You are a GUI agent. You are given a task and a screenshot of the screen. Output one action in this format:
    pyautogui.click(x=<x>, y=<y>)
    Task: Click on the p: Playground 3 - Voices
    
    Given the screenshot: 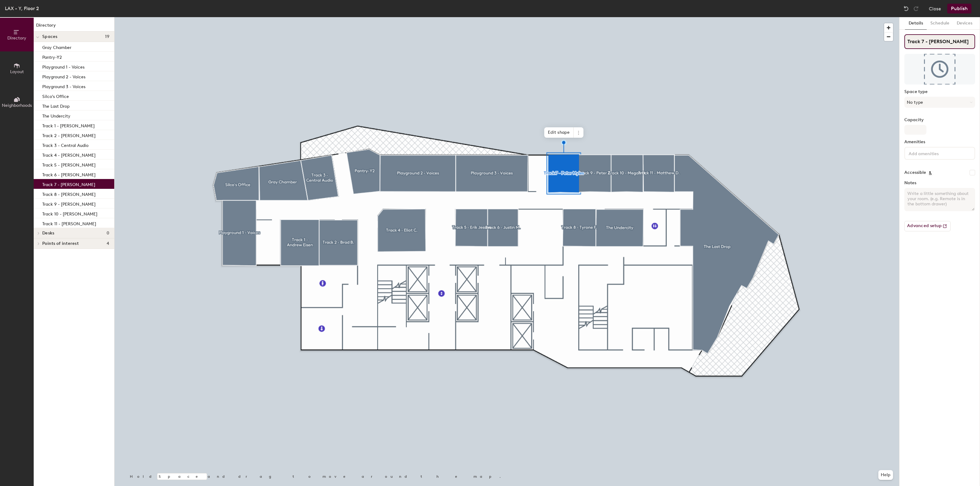 What is the action you would take?
    pyautogui.click(x=63, y=86)
    